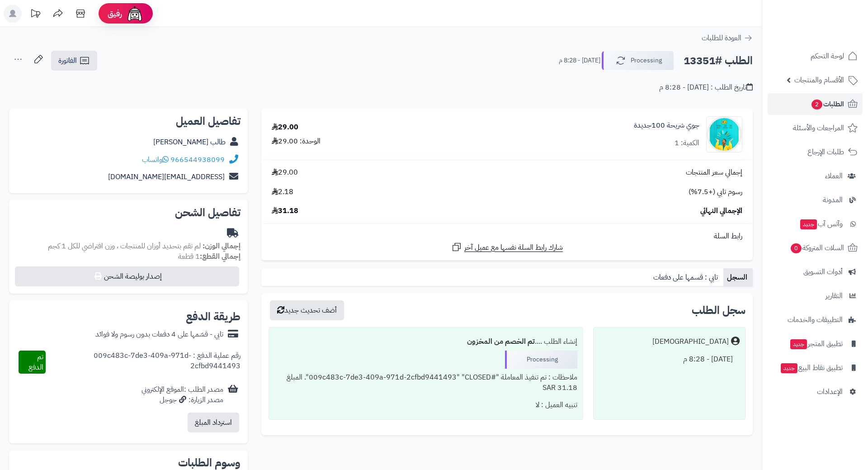  Describe the element at coordinates (182, 394) in the screenshot. I see `div: مصدر الطلب :الموقع الإلكتروني` at that location.